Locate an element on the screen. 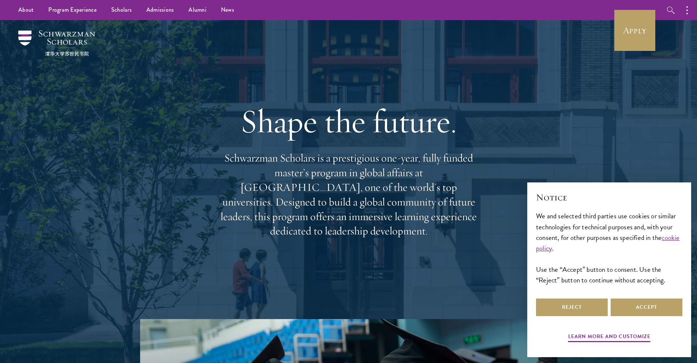 This screenshot has height=363, width=697. h1: Shape the future. is located at coordinates (349, 121).